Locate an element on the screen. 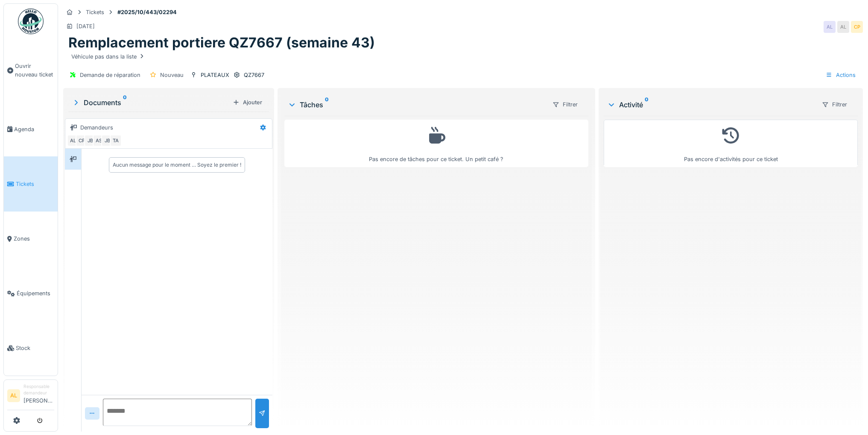 Image resolution: width=868 pixels, height=435 pixels. div: AS is located at coordinates (99, 140).